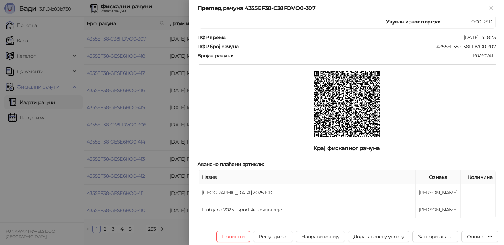 This screenshot has height=245, width=504. Describe the element at coordinates (273, 237) in the screenshot. I see `button: Рефундирај` at that location.